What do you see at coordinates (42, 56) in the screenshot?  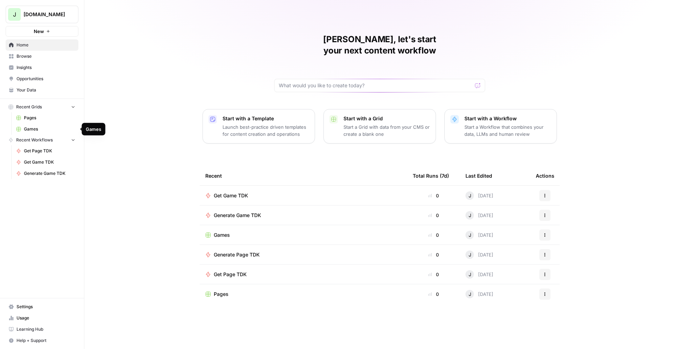 I see `a: Browse` at bounding box center [42, 56].